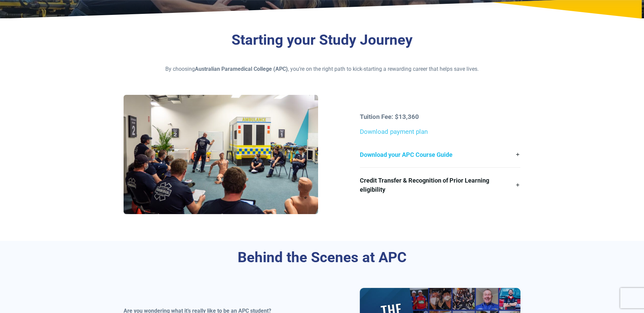 The width and height of the screenshot is (644, 313). Describe the element at coordinates (389, 117) in the screenshot. I see `strong: Tuition Fee: $13,360` at that location.